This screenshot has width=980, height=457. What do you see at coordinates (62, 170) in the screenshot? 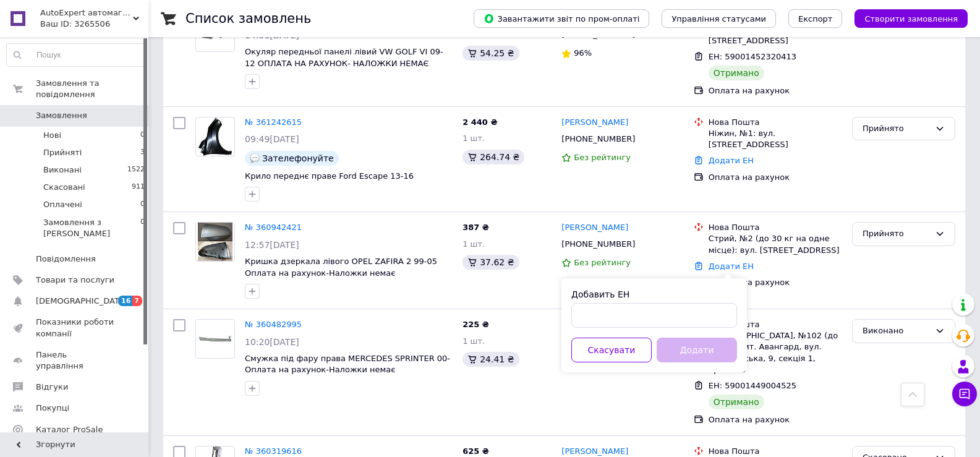
I see `span: Виконані` at bounding box center [62, 170].